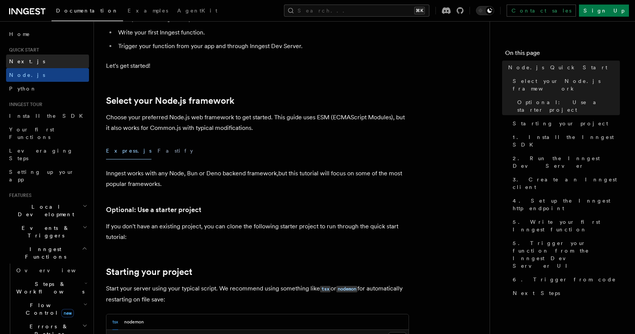 The width and height of the screenshot is (635, 334). What do you see at coordinates (47, 210) in the screenshot?
I see `button: Local Development` at bounding box center [47, 210].